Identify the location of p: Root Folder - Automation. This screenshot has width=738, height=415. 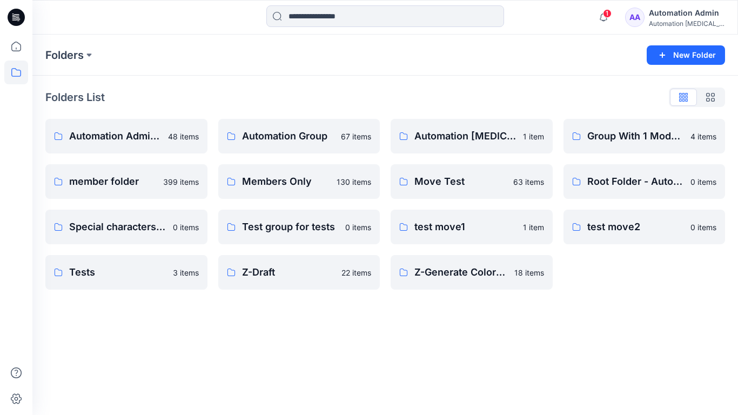
(635, 181).